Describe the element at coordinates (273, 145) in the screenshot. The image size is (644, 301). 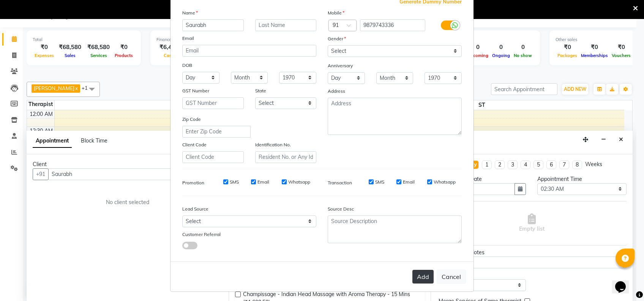
I see `label: Identification No.` at that location.